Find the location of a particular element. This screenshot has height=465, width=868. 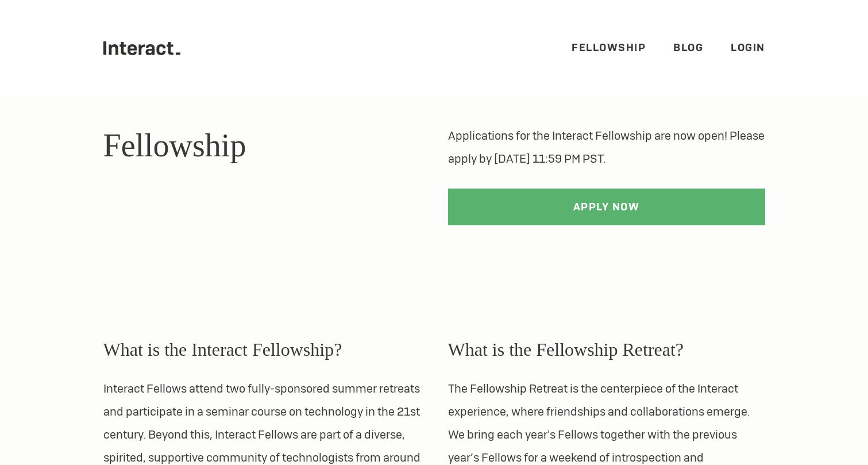

a: Apply Now is located at coordinates (607, 207).